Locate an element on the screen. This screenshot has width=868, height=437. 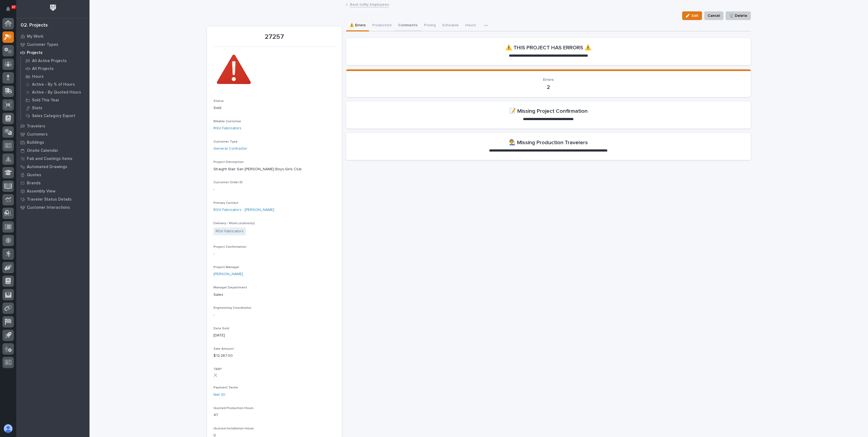
span: Engineering Coordinator is located at coordinates (233, 308).